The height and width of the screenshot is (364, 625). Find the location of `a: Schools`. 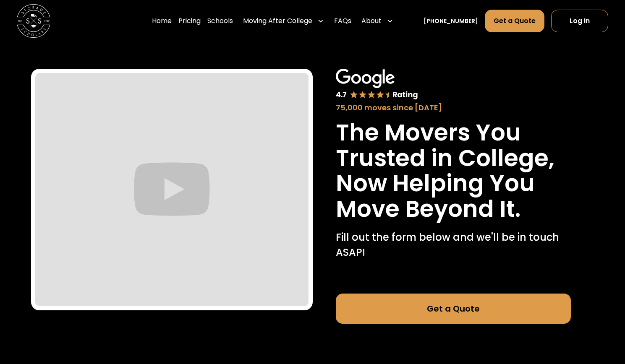

a: Schools is located at coordinates (220, 21).